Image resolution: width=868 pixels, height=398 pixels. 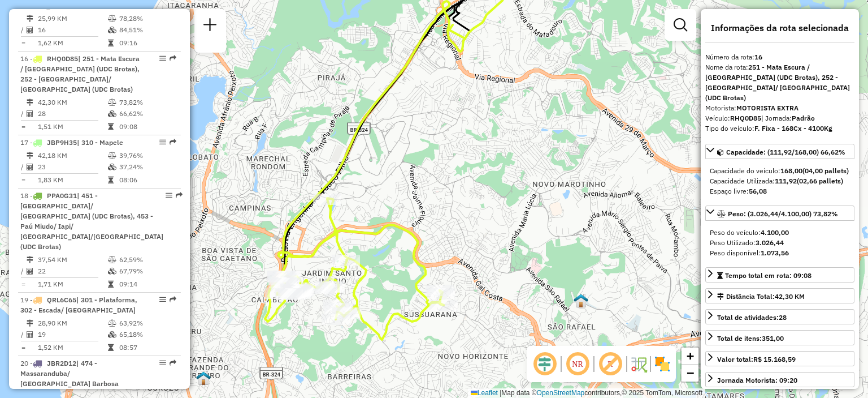 What do you see at coordinates (72, 284) in the screenshot?
I see `td: 1,71 KM` at bounding box center [72, 284].